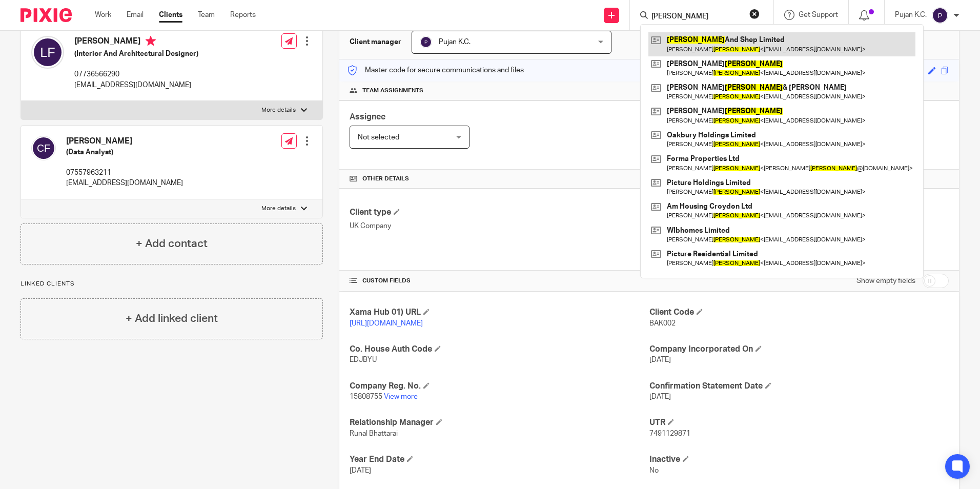  What do you see at coordinates (435, 70) in the screenshot?
I see `p: Master code for secure communications and files` at bounding box center [435, 70].